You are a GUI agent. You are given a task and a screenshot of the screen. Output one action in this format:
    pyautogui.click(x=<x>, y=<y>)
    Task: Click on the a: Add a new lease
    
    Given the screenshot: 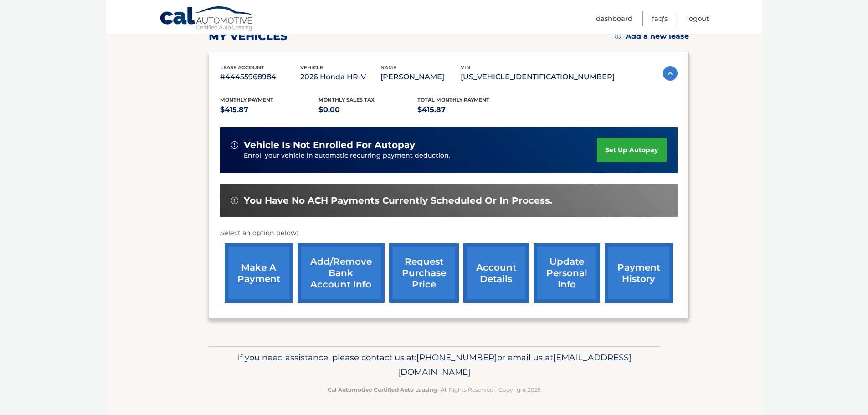 What is the action you would take?
    pyautogui.click(x=652, y=36)
    